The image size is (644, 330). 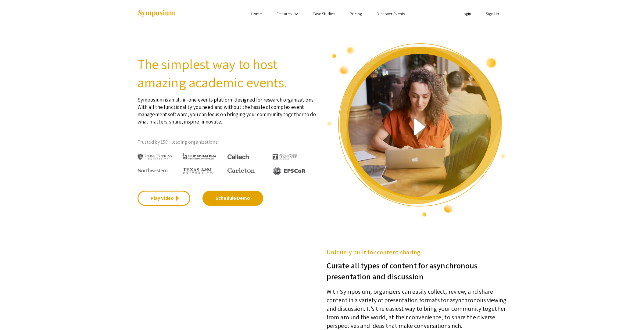 What do you see at coordinates (153, 170) in the screenshot?
I see `img: Northwestern` at bounding box center [153, 170].